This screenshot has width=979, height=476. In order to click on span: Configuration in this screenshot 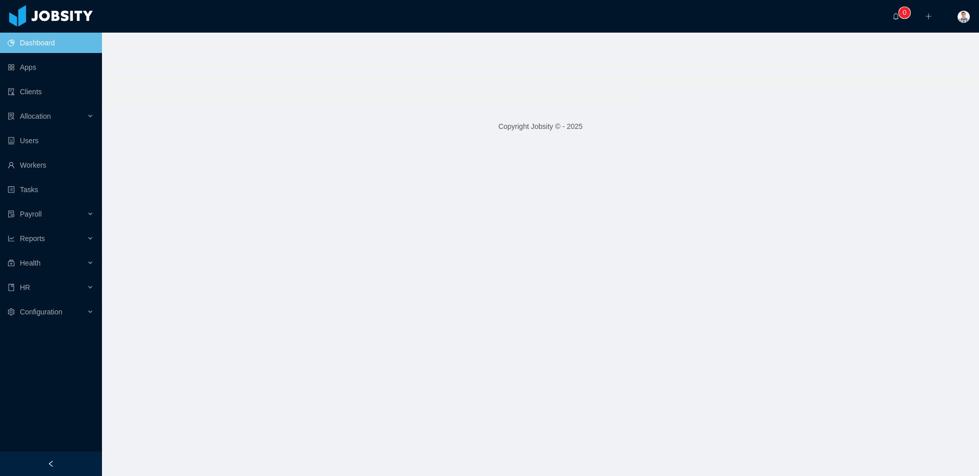, I will do `click(41, 312)`.